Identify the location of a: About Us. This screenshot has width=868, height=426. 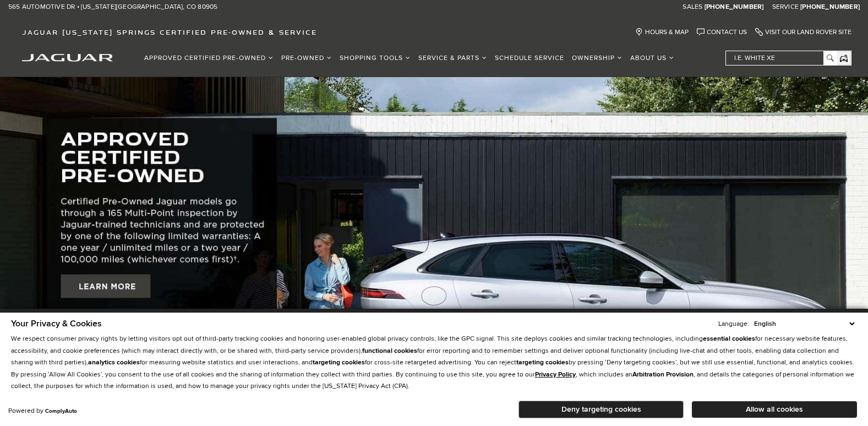
(653, 58).